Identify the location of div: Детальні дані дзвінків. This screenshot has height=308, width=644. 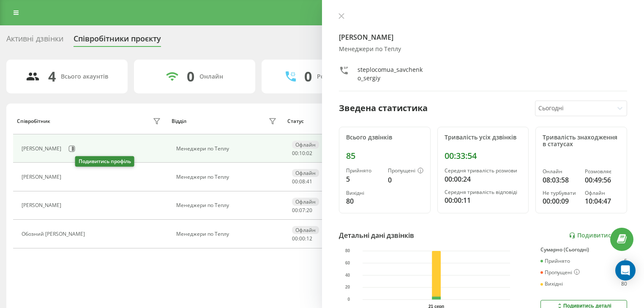
(376, 235).